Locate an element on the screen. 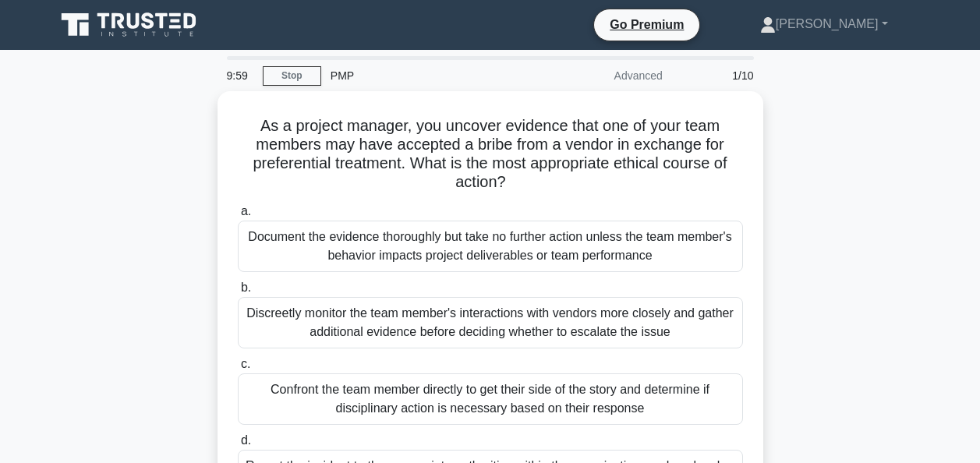  a: Stop is located at coordinates (292, 76).